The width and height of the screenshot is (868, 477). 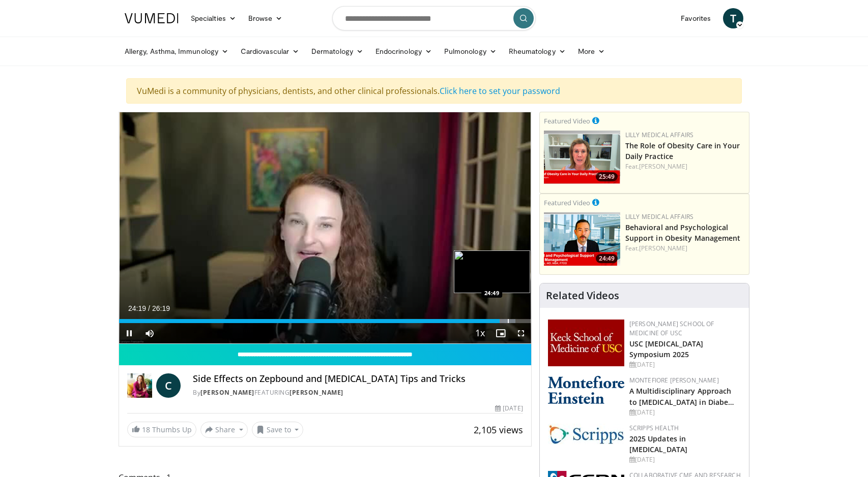 I want to click on span: C, so click(x=168, y=385).